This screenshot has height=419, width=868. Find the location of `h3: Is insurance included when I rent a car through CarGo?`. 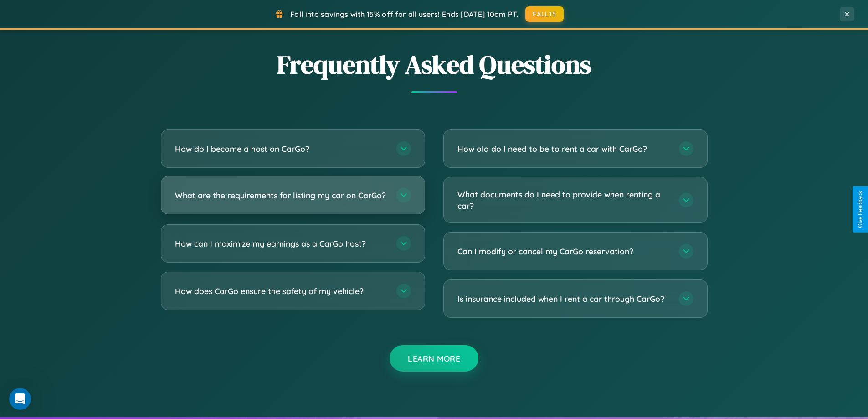

h3: Is insurance included when I rent a car through CarGo? is located at coordinates (564, 299).